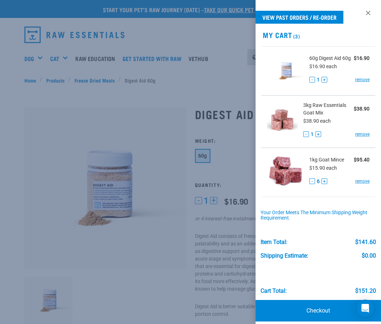  I want to click on img: Goat Mince, so click(285, 172).